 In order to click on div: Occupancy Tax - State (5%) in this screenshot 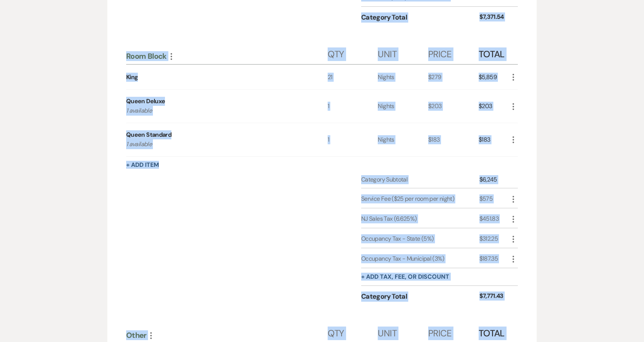, I will do `click(420, 239)`.